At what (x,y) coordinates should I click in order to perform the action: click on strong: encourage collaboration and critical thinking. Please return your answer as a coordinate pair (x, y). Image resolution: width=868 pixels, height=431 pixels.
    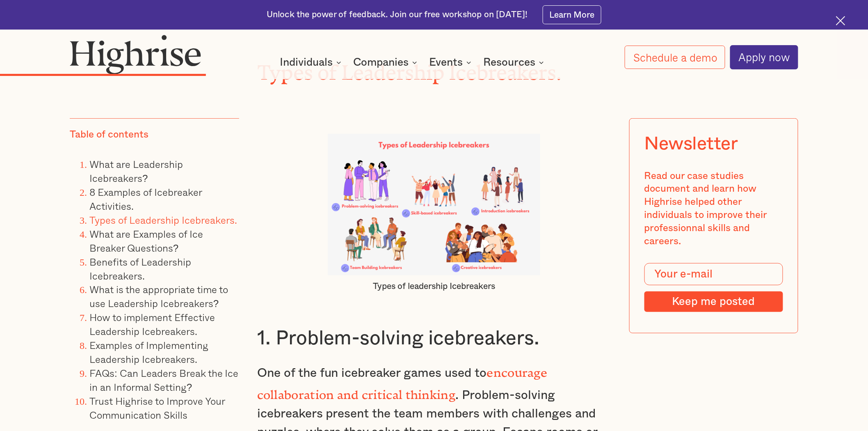
    Looking at the image, I should click on (403, 380).